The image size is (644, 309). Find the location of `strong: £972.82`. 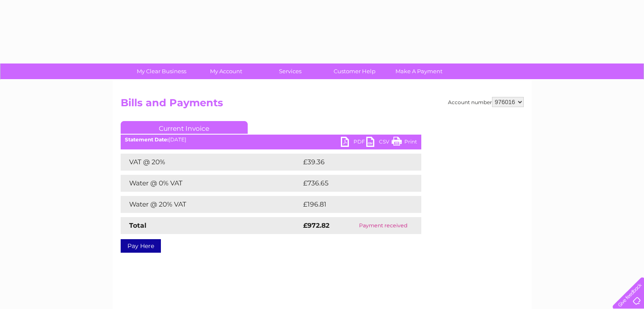

strong: £972.82 is located at coordinates (316, 225).